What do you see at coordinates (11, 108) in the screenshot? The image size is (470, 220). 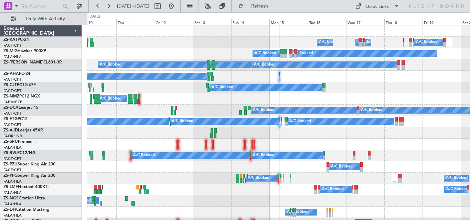 I see `span: ZS-DCA` at bounding box center [11, 108].